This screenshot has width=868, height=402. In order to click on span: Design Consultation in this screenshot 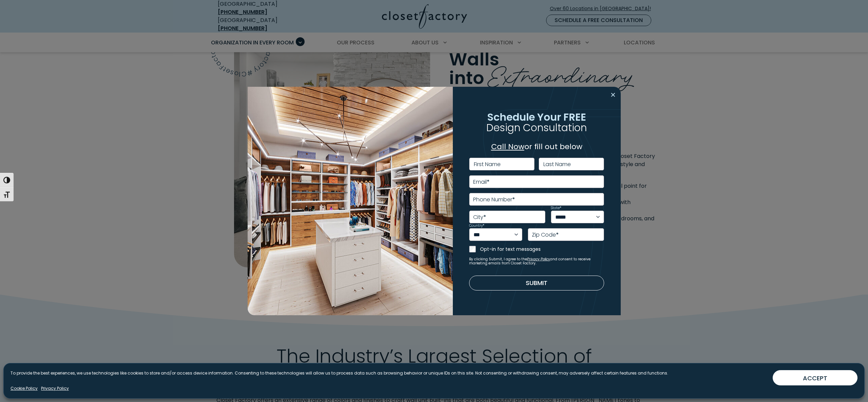, I will do `click(536, 127)`.